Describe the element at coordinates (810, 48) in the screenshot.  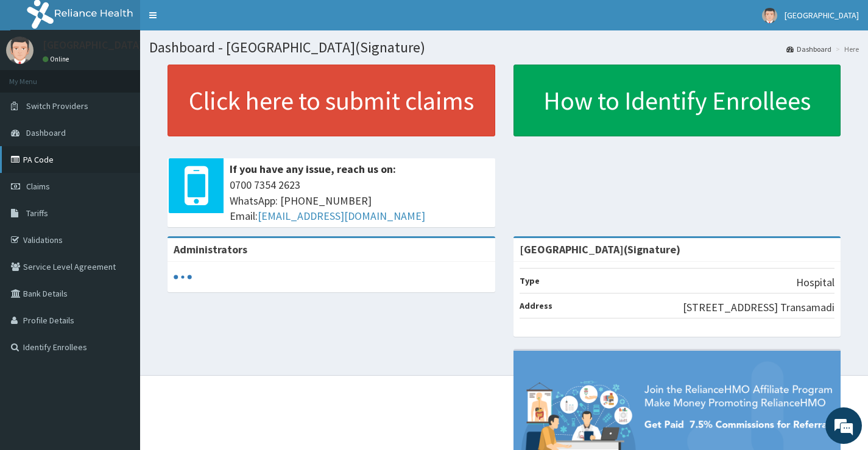
I see `a: Dashboard` at that location.